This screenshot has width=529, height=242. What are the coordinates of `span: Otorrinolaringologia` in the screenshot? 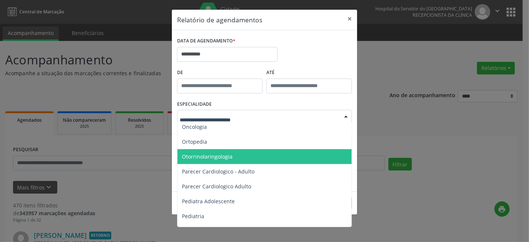 It's located at (207, 156).